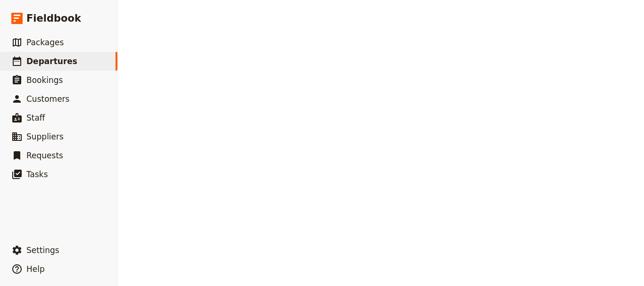  I want to click on span: Packages, so click(45, 42).